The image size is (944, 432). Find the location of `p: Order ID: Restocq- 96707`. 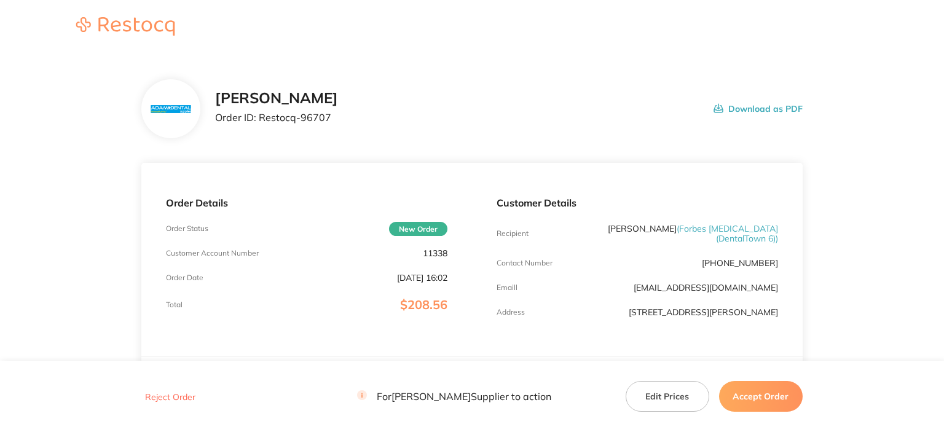

p: Order ID: Restocq- 96707 is located at coordinates (277, 117).